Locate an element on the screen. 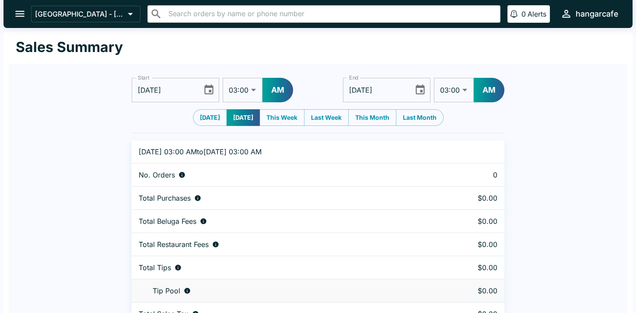 Image resolution: width=636 pixels, height=313 pixels. button: hangarcafe is located at coordinates (589, 14).